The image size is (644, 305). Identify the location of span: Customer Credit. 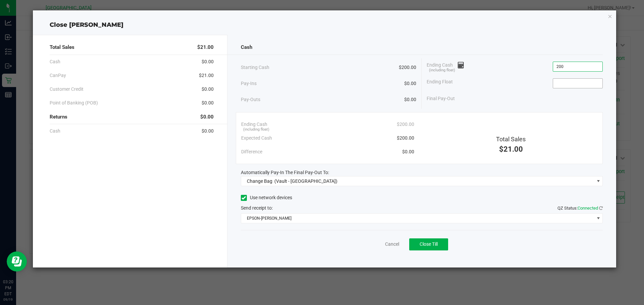
(67, 89).